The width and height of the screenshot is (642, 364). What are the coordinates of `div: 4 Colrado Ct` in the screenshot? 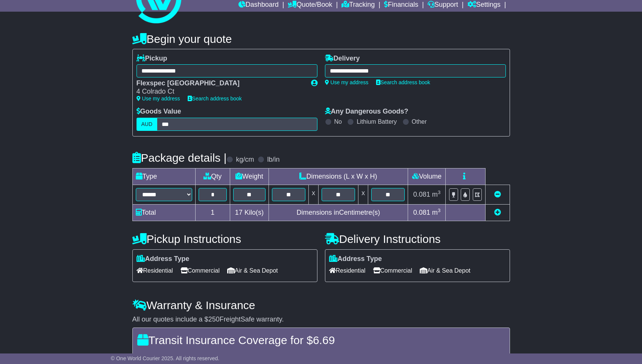 It's located at (220, 92).